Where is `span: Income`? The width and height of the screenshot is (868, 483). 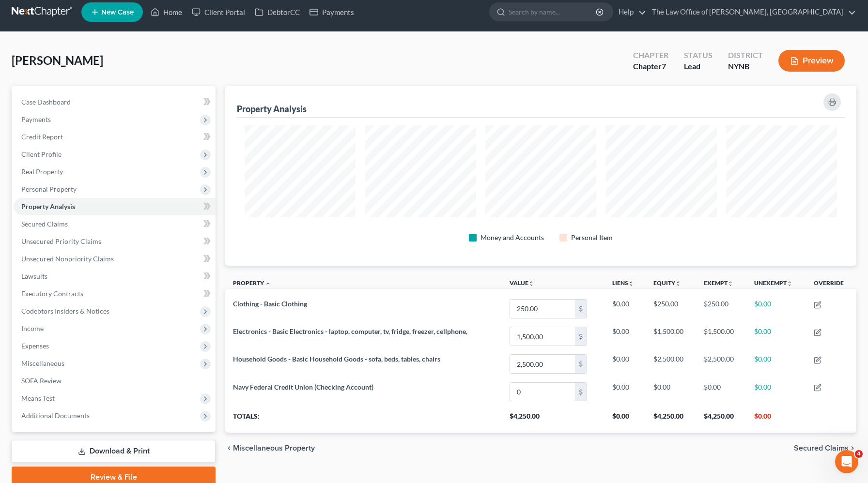 span: Income is located at coordinates (32, 328).